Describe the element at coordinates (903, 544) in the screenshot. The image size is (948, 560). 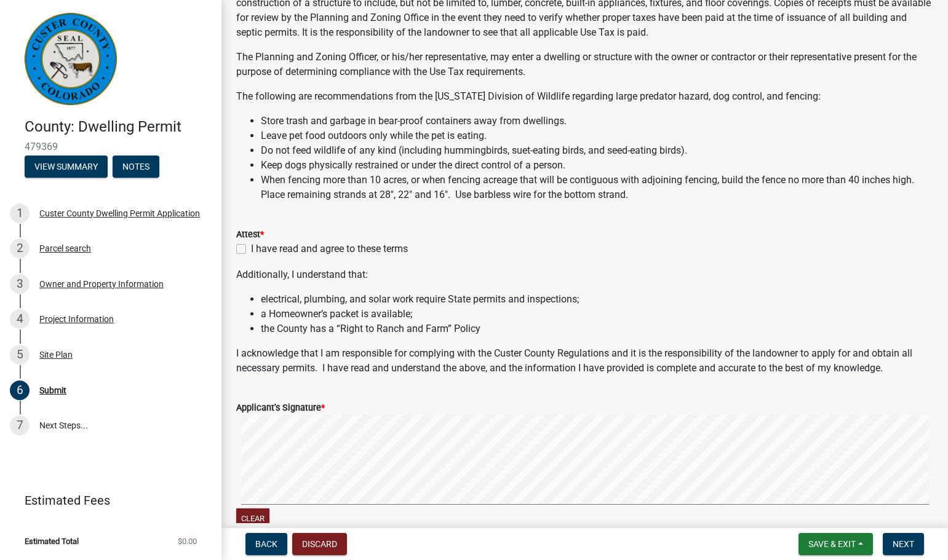
I see `button: Next` at that location.